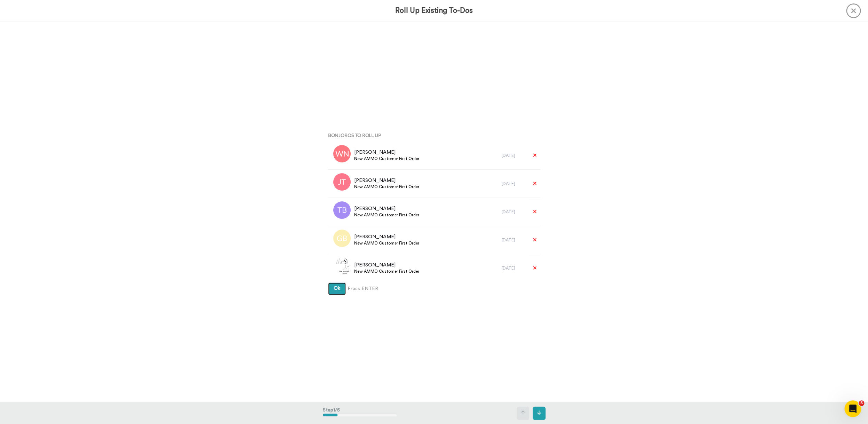 The width and height of the screenshot is (868, 424). What do you see at coordinates (342, 182) in the screenshot?
I see `img: jt.png` at bounding box center [342, 182].